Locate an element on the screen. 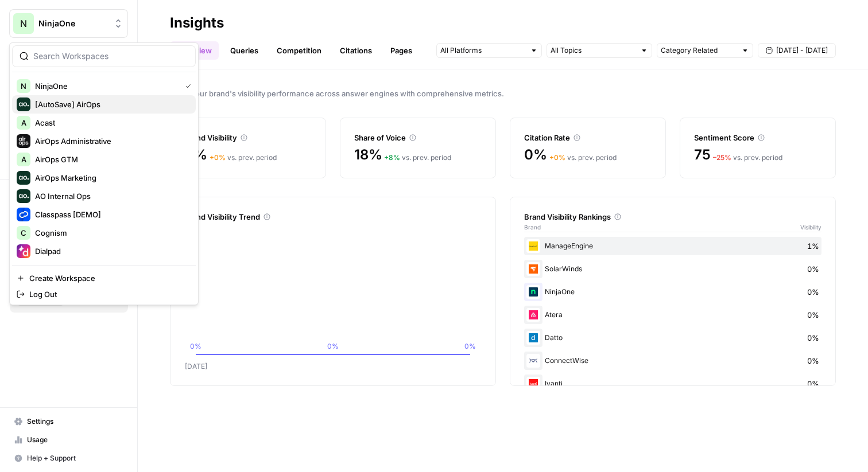 The image size is (868, 472). div: Share of Voice is located at coordinates (418, 137).